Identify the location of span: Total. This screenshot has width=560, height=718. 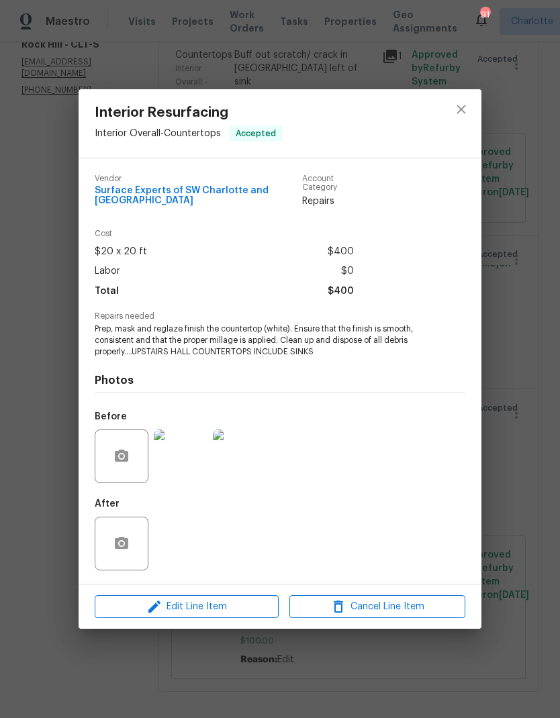
(107, 291).